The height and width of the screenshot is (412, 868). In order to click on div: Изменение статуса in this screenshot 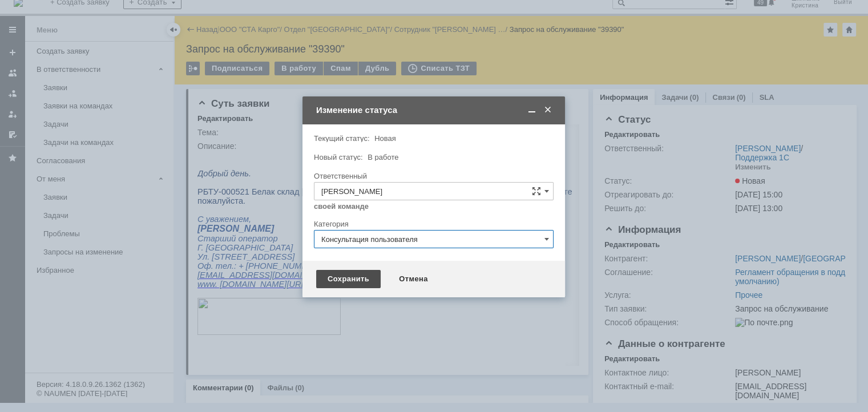, I will do `click(435, 110)`.